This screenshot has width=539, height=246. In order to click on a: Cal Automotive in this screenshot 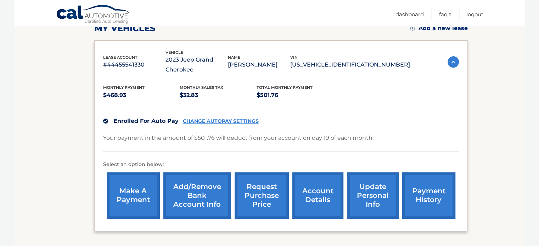, I will do `click(93, 15)`.